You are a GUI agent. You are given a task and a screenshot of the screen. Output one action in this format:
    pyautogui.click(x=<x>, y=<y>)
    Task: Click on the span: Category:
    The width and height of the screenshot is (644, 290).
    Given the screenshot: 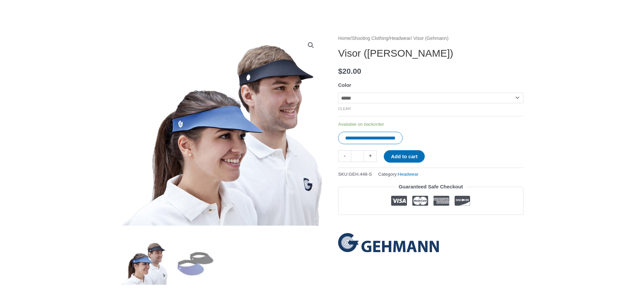 What is the action you would take?
    pyautogui.click(x=398, y=174)
    